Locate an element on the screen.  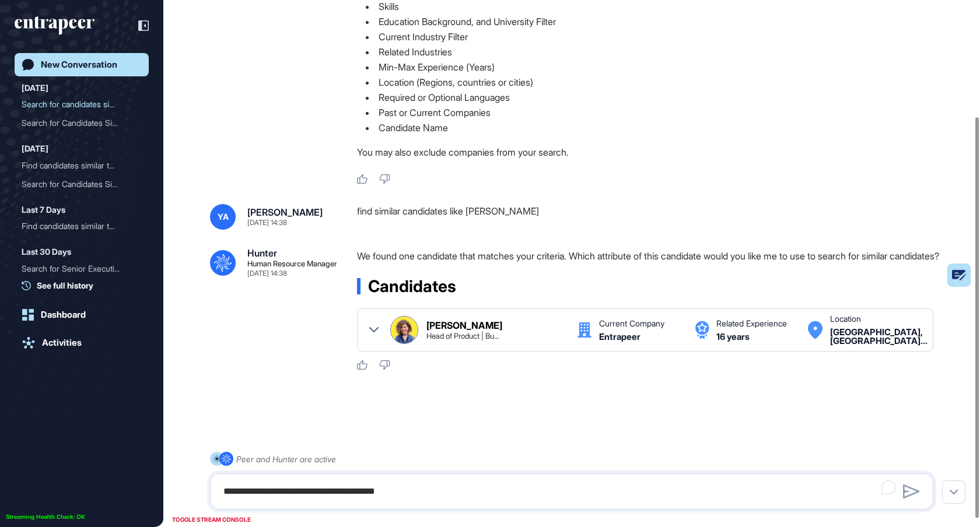
span: Candidates is located at coordinates (412, 286).